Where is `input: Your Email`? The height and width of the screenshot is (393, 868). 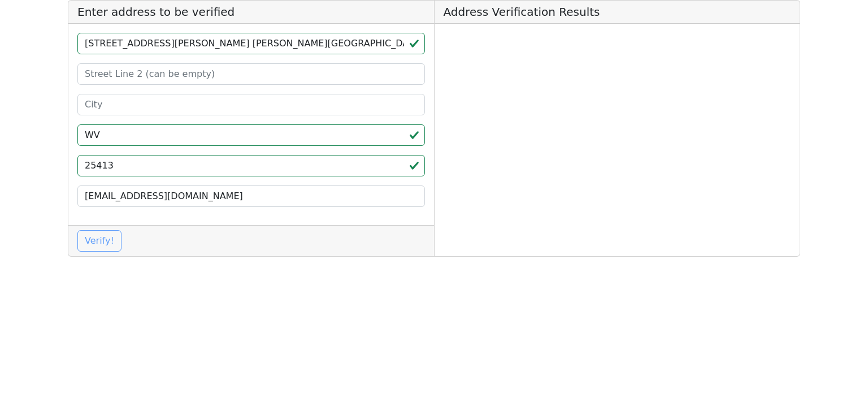 input: Your Email is located at coordinates (251, 197).